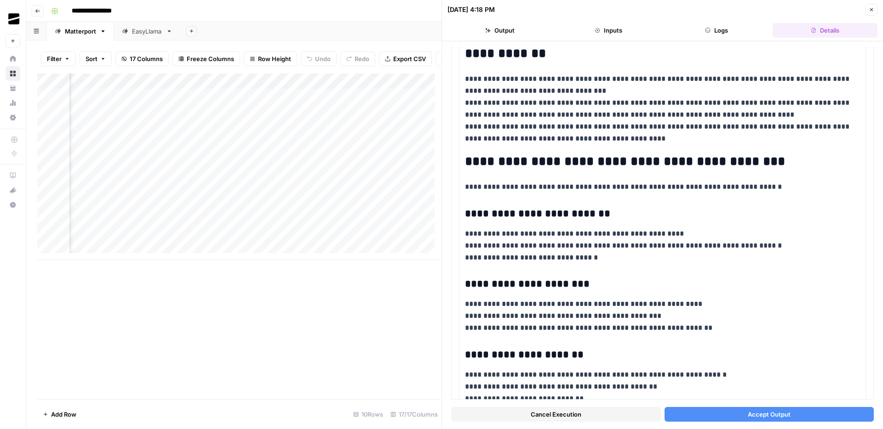  I want to click on button: Workspace: OGM, so click(13, 19).